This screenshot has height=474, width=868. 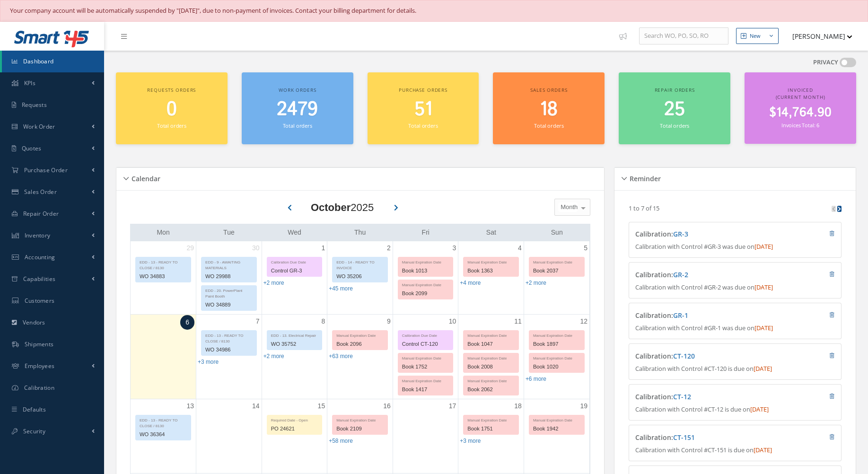 I want to click on a: CT-120, so click(x=684, y=355).